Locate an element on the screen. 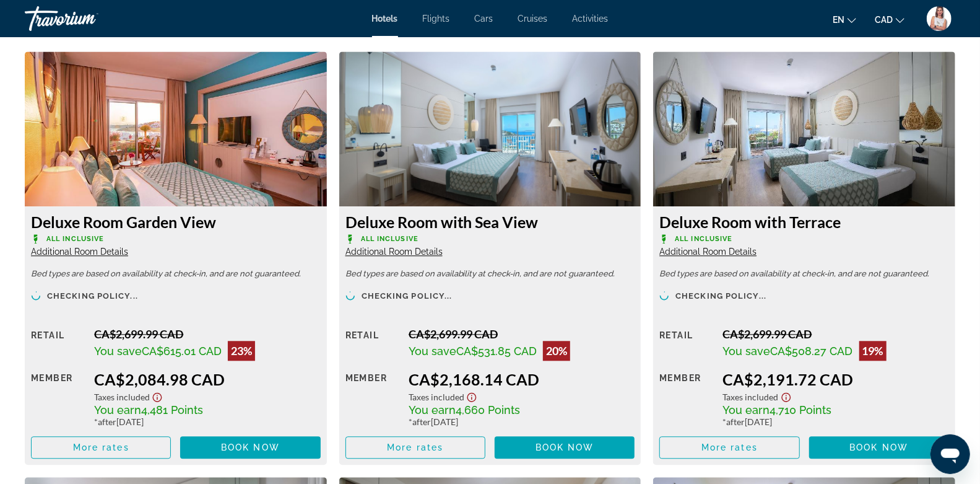  span: Flights is located at coordinates (437, 18).